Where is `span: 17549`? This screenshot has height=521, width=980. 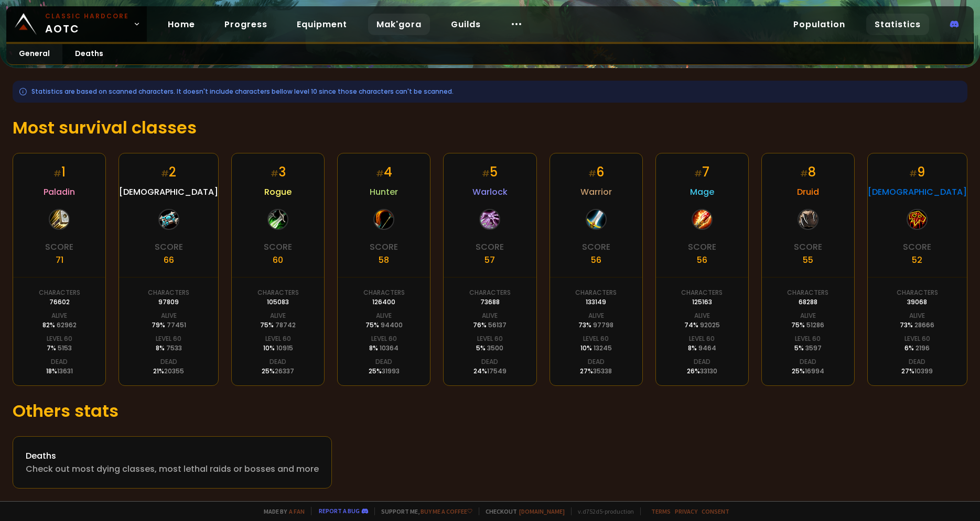 span: 17549 is located at coordinates (496, 371).